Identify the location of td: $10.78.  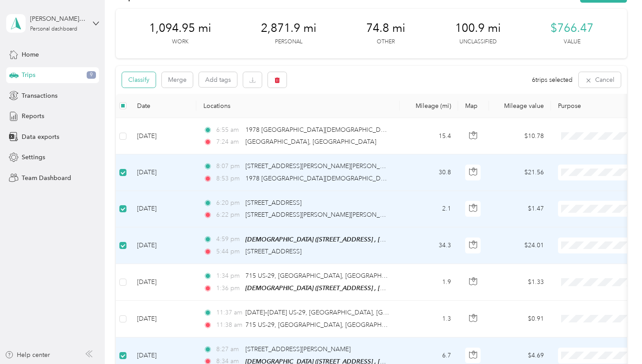
(519, 136).